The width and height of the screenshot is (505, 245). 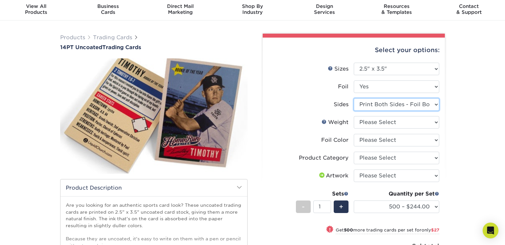 What do you see at coordinates (491, 230) in the screenshot?
I see `div: Open Intercom Messenger` at bounding box center [491, 230].